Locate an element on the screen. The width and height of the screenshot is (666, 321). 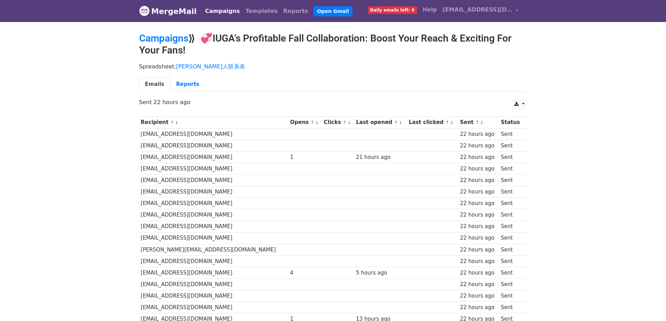
a: Templates is located at coordinates (262, 11).